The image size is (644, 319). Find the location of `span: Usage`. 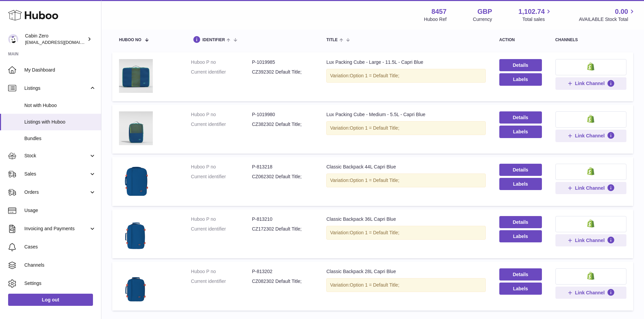

span: Usage is located at coordinates (60, 211).